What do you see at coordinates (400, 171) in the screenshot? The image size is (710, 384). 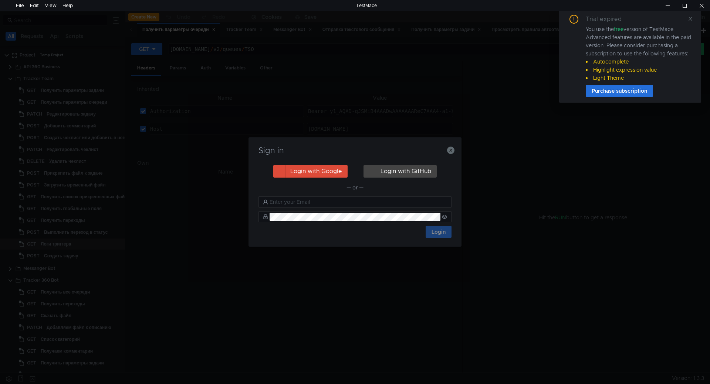 I see `button: Login with GitHub` at bounding box center [400, 171].